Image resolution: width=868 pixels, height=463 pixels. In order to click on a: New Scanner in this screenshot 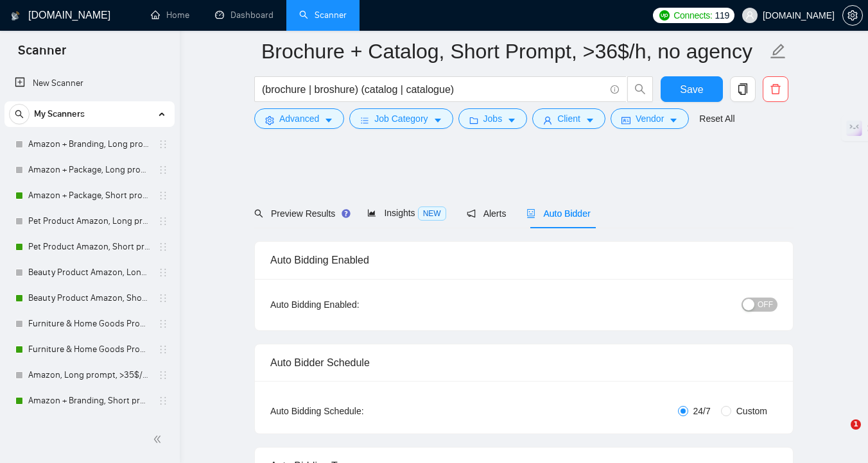, I will do `click(89, 84)`.